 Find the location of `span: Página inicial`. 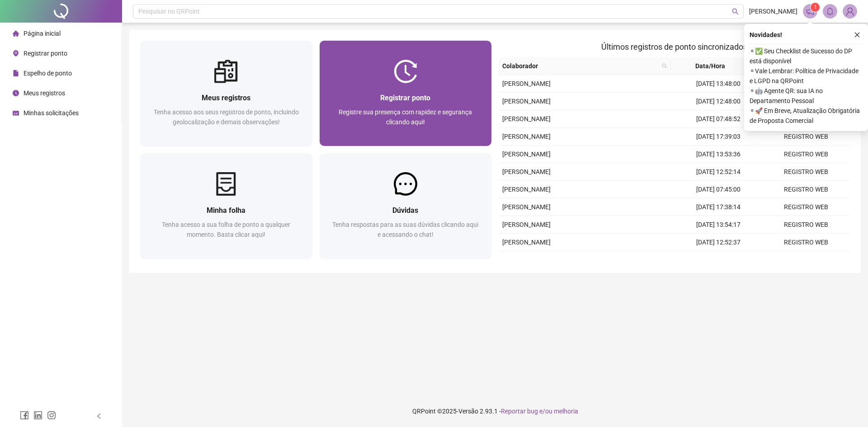

span: Página inicial is located at coordinates (42, 33).